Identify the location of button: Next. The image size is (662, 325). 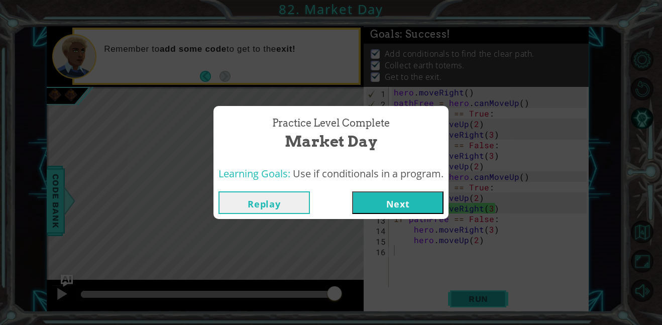
(398, 202).